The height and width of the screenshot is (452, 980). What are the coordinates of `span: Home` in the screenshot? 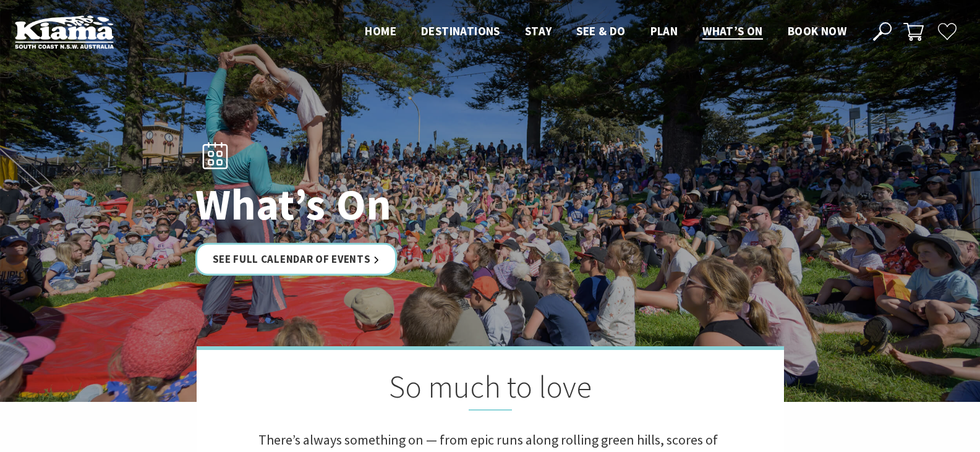 It's located at (380, 31).